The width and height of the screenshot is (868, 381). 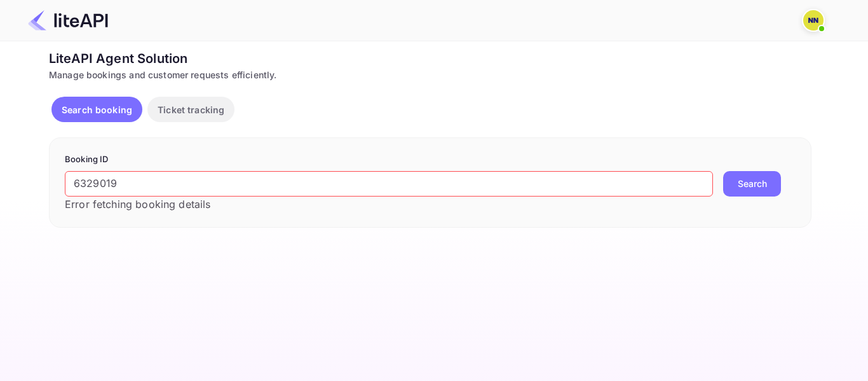 I want to click on div: Manage bookings and customer requests efficiently., so click(x=430, y=74).